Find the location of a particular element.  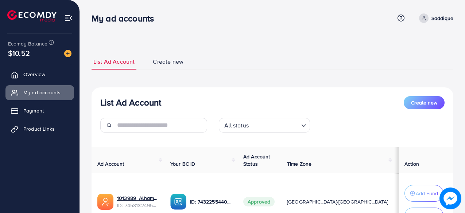

a: 1013989_Alhamdulillah_1735317642286 is located at coordinates (138, 198).